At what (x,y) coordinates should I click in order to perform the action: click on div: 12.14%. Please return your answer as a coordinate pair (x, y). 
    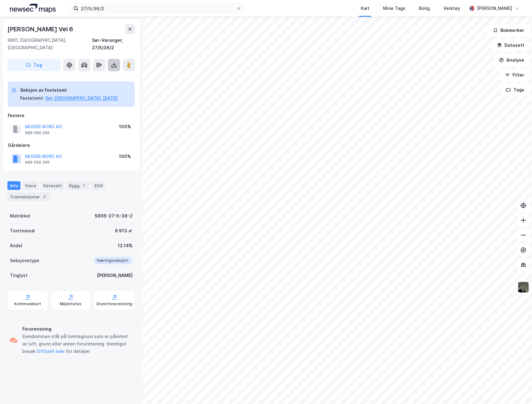
    Looking at the image, I should click on (125, 246).